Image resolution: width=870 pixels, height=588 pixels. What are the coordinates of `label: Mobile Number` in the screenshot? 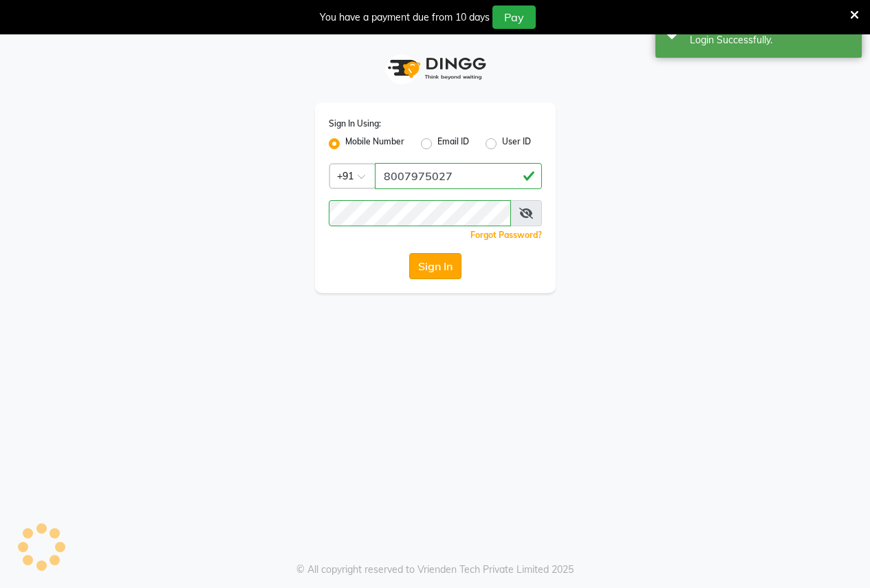 It's located at (375, 143).